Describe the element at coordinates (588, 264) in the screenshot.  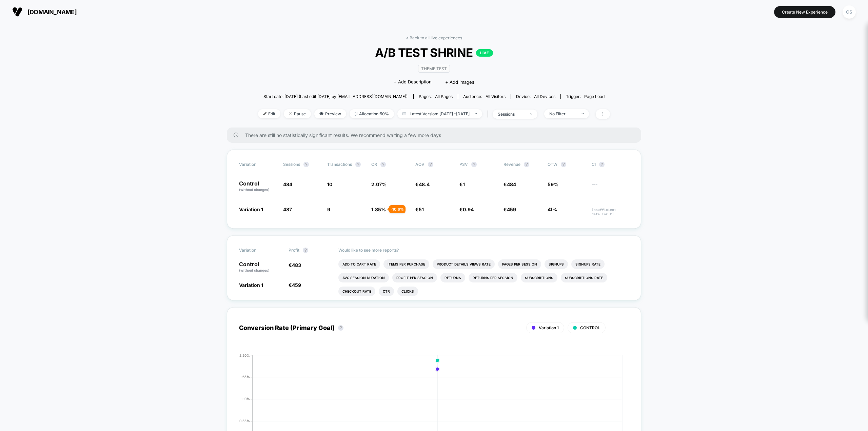
I see `li: Signups Rate` at that location.